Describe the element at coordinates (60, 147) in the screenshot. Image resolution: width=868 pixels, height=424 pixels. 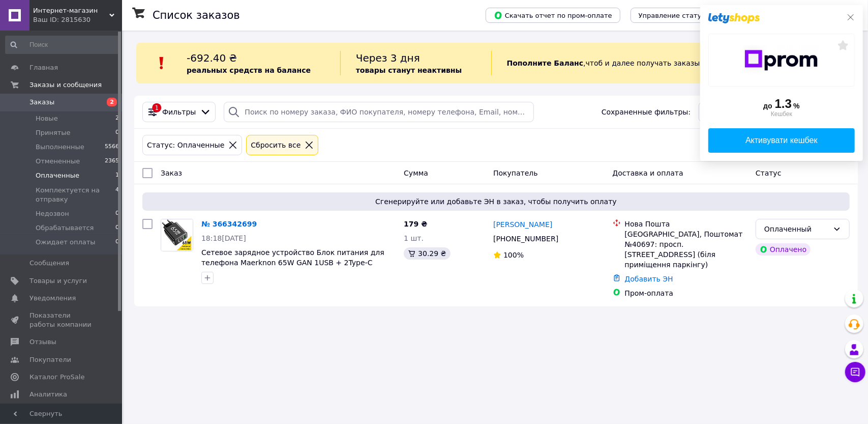
I see `span: Выполненные` at that location.